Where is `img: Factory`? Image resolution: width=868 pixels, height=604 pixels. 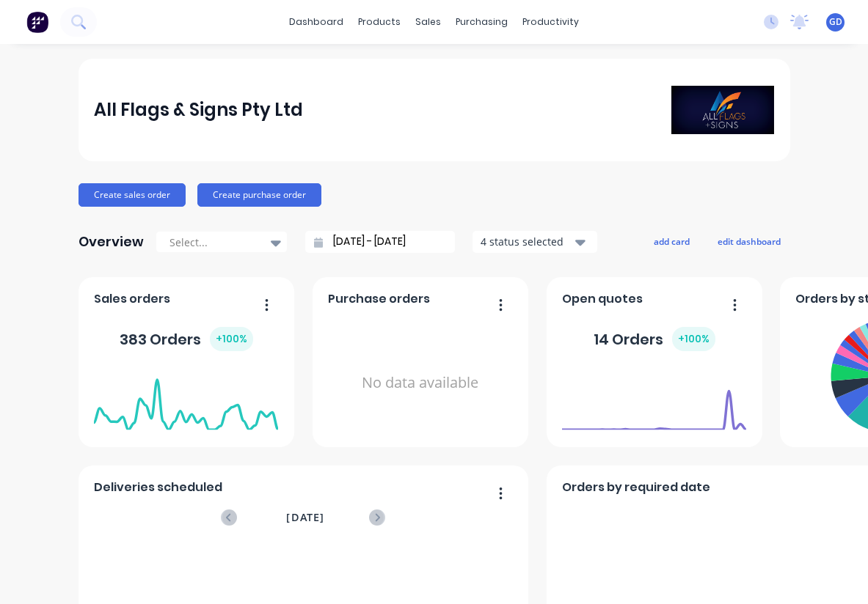 img: Factory is located at coordinates (38, 22).